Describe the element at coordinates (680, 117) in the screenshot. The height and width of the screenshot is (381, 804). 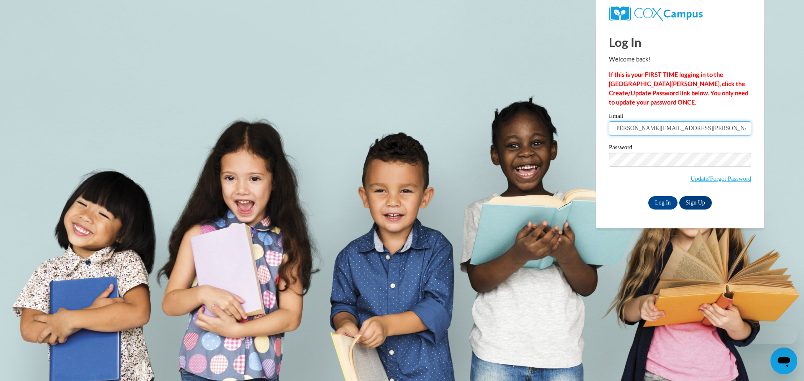
I see `label: Email` at that location.